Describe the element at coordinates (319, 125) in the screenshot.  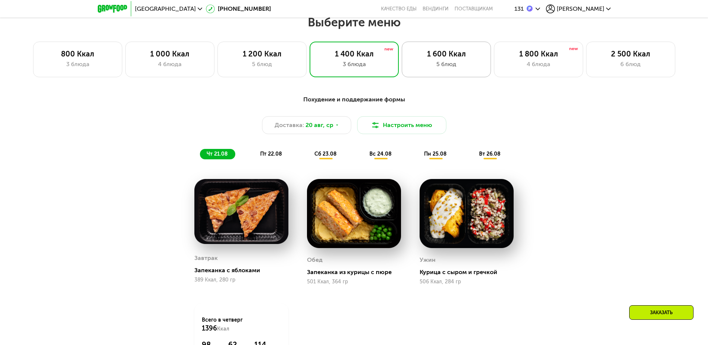
I see `span: 20 авг, ср` at that location.